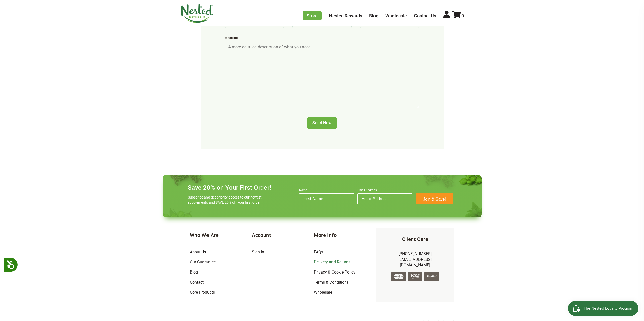  I want to click on a: FAQs, so click(318, 252).